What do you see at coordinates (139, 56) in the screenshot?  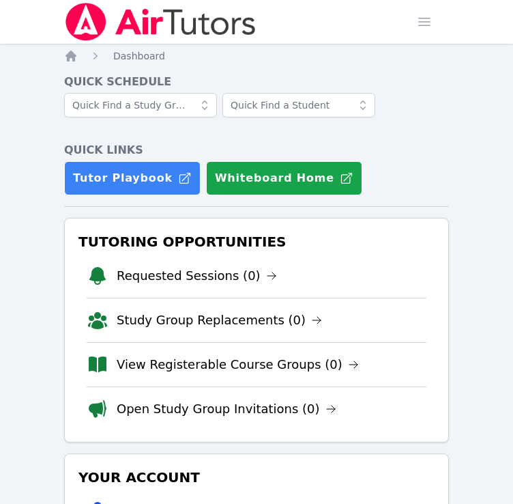 I see `a: Dashboard` at bounding box center [139, 56].